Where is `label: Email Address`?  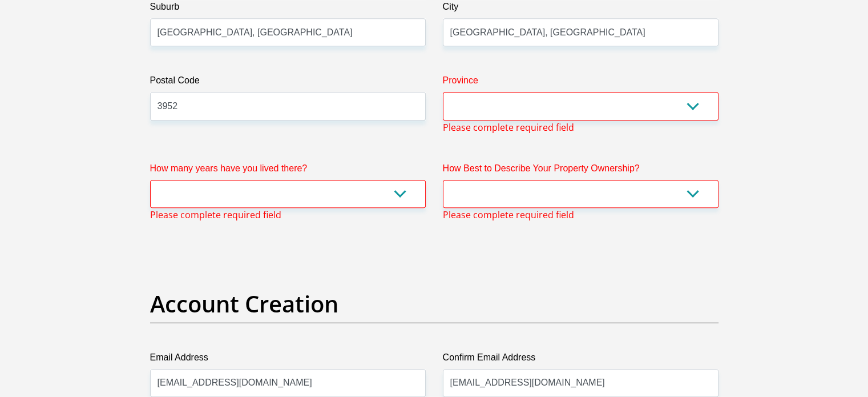
label: Email Address is located at coordinates (287, 360).